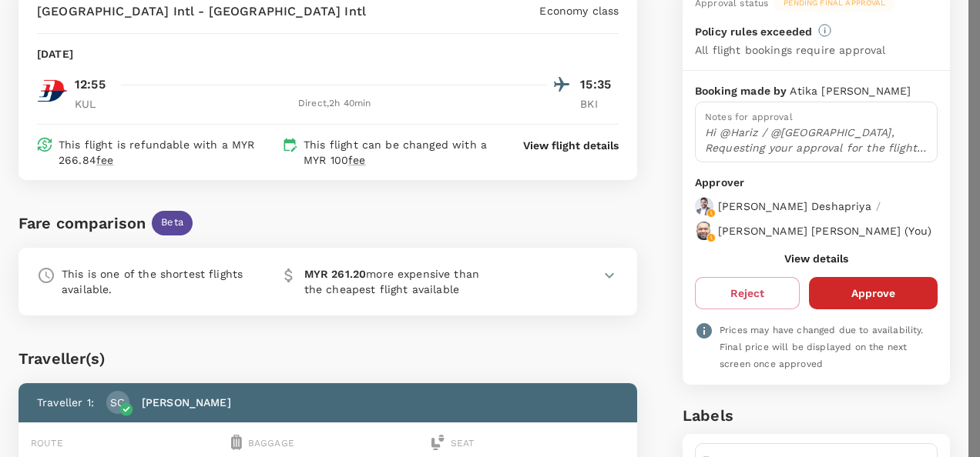  I want to click on p: KUL, so click(94, 104).